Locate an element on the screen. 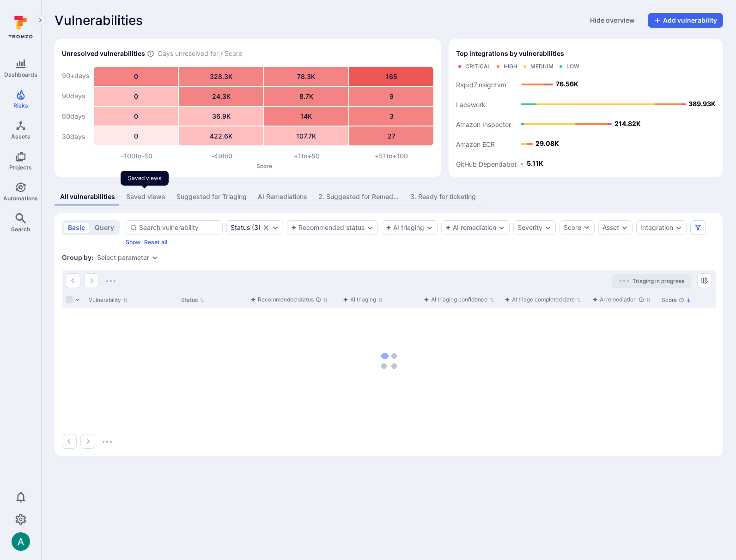 The image size is (736, 560). button: Status(3) is located at coordinates (245, 228).